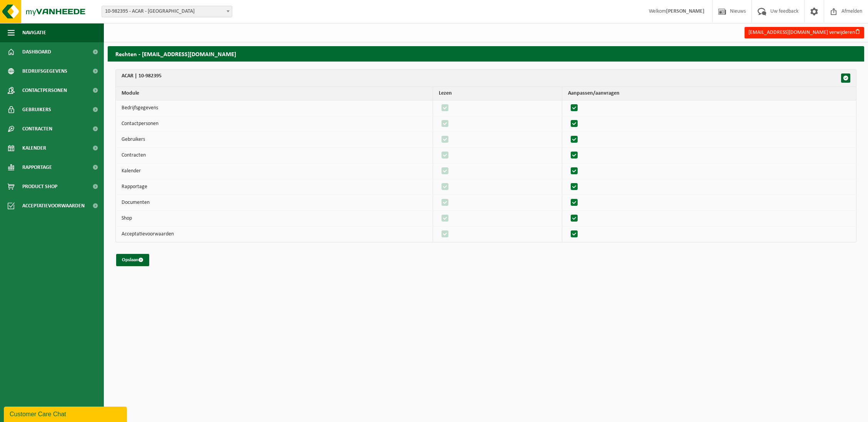 This screenshot has height=422, width=868. Describe the element at coordinates (274, 234) in the screenshot. I see `td: Acceptatievoorwaarden` at that location.